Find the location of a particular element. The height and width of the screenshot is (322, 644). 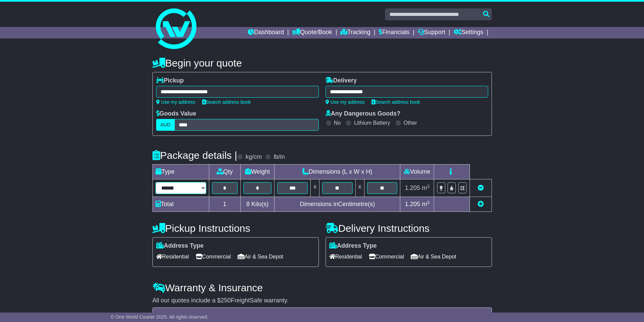

td: 1 is located at coordinates (224, 204).